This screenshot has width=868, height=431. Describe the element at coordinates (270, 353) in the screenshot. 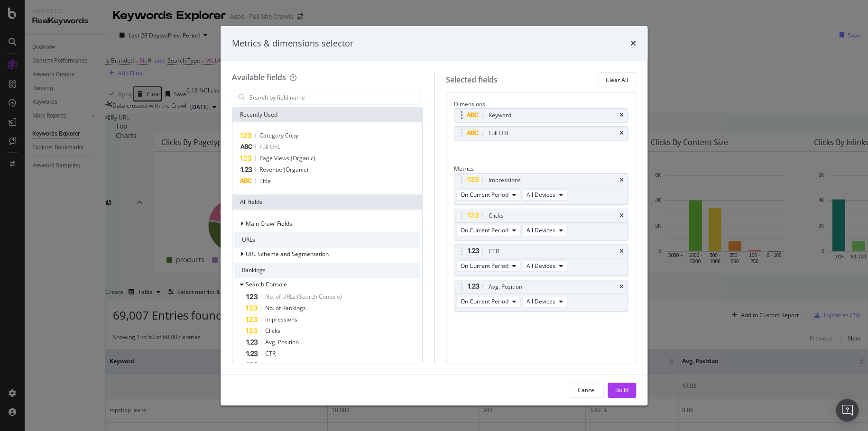

I see `span: CTR` at that location.